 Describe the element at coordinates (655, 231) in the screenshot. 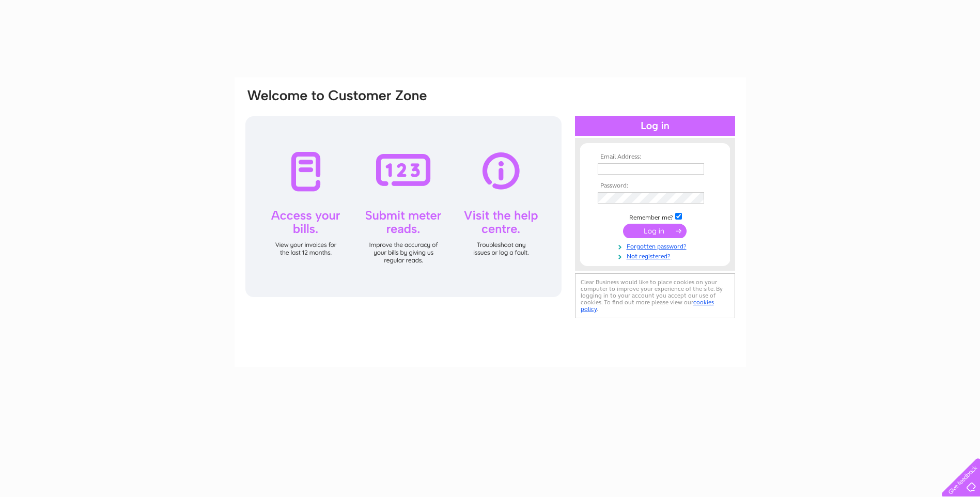

I see `input: Submit` at that location.